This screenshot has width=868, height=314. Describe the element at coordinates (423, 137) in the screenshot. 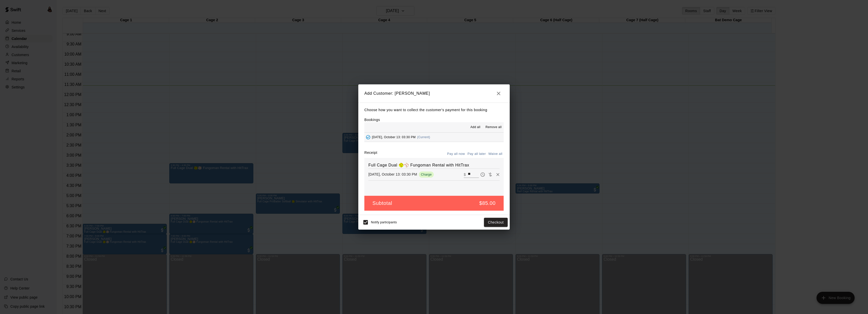

I see `span: (Current)` at that location.